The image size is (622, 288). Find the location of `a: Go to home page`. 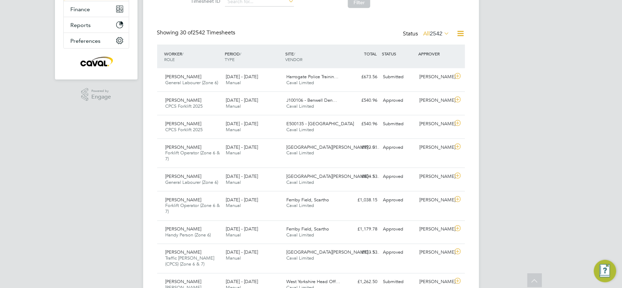

a: Go to home page is located at coordinates (96, 61).